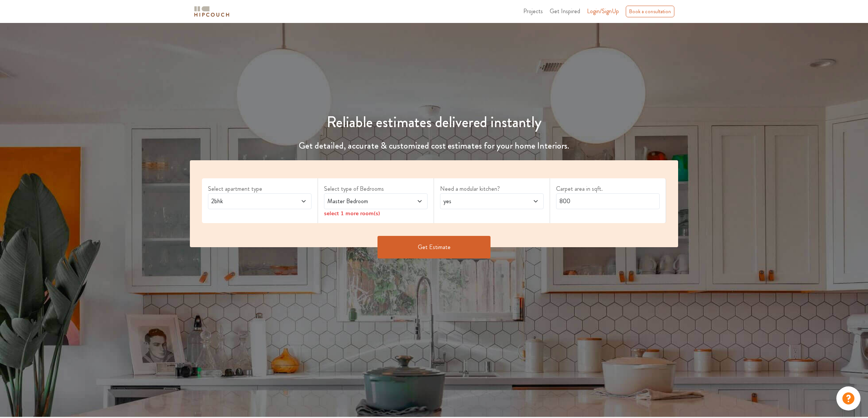 This screenshot has height=418, width=868. I want to click on span: Get Inspired, so click(565, 11).